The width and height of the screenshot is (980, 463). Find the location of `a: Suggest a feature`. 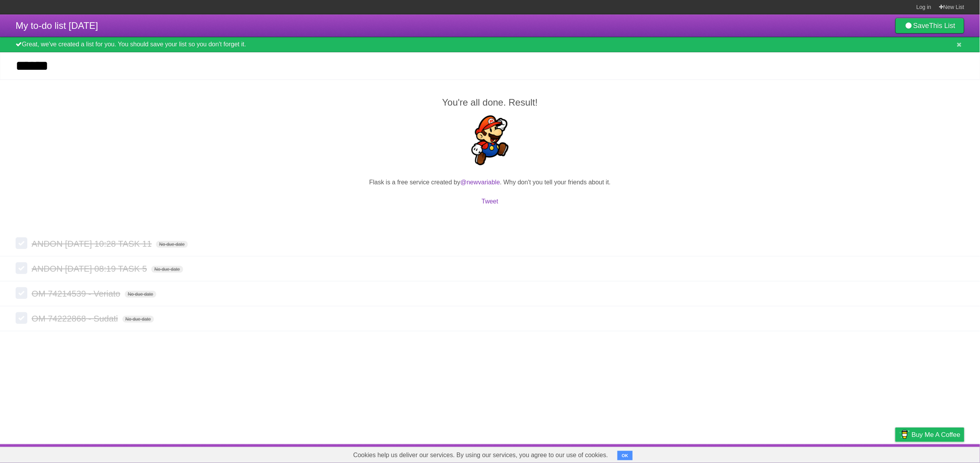

a: Suggest a feature is located at coordinates (940, 453).